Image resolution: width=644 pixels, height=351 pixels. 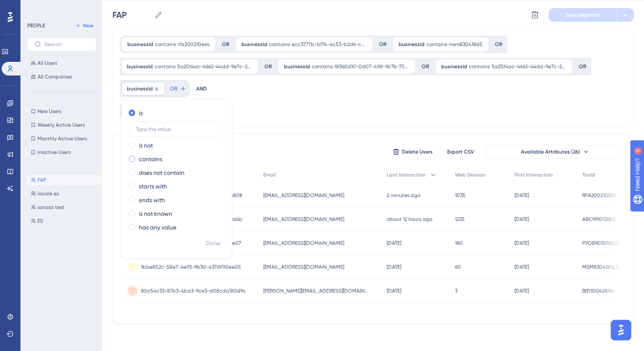 I want to click on label: is not known, so click(x=156, y=213).